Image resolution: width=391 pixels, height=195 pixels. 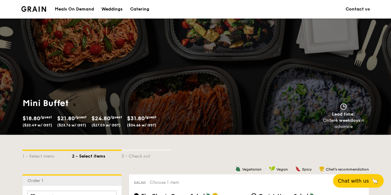 What do you see at coordinates (272, 169) in the screenshot?
I see `img: icon-vegan.f8ff3823.svg` at bounding box center [272, 169].